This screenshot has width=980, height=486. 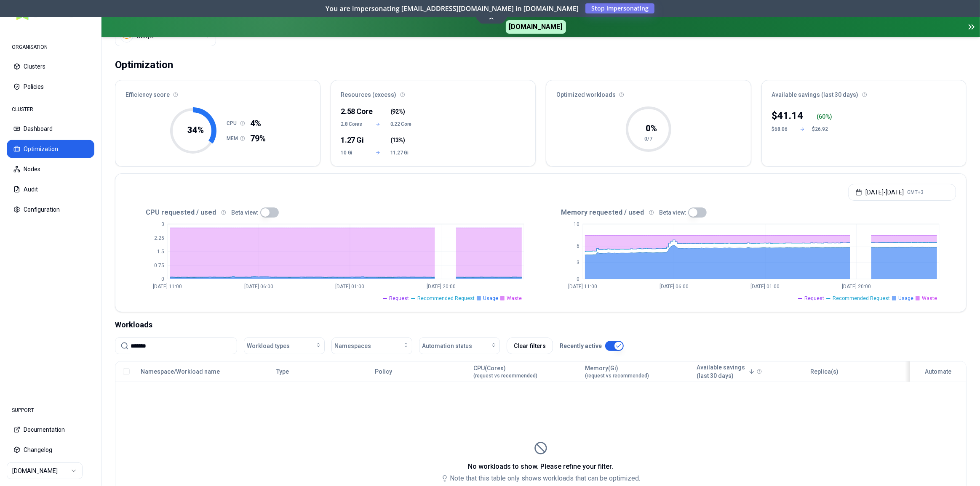 What do you see at coordinates (353, 124) in the screenshot?
I see `span: 2.8 Cores` at bounding box center [353, 124].